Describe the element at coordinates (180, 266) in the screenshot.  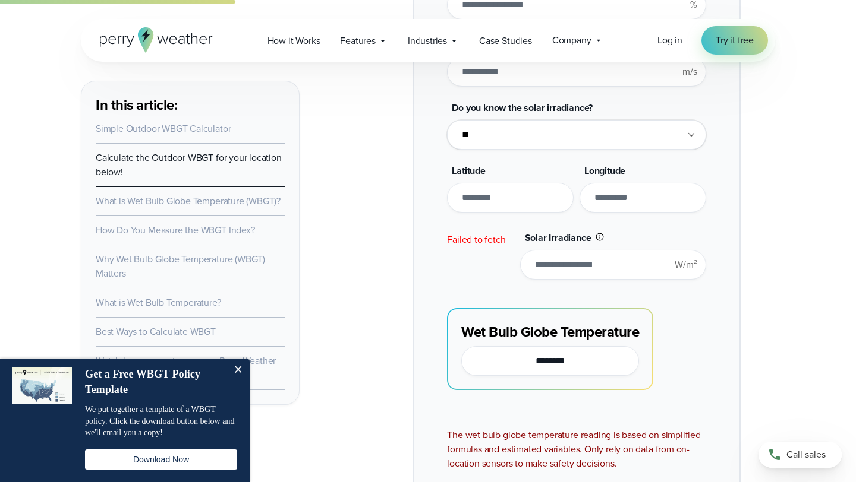
I see `a: Why Wet Bulb Globe Temperature (WBGT) Matters` at that location.